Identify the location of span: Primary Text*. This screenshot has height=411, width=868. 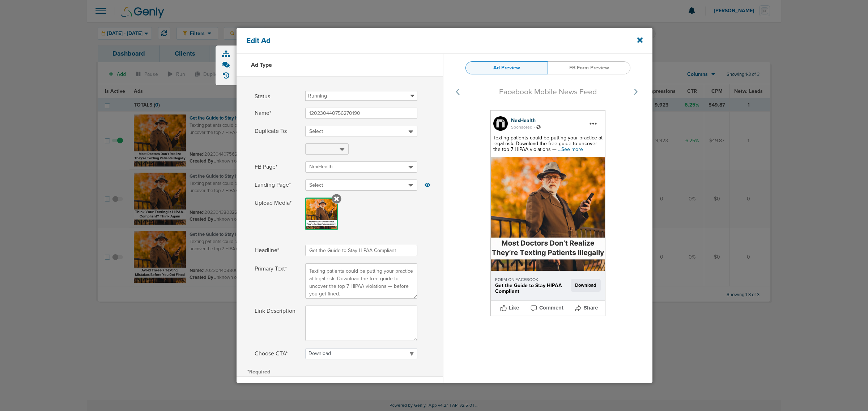
(277, 282).